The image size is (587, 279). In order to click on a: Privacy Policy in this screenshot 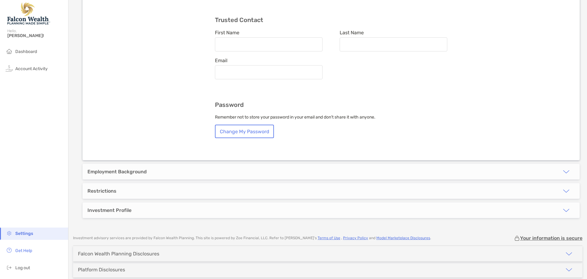, I will do `click(356, 238)`.